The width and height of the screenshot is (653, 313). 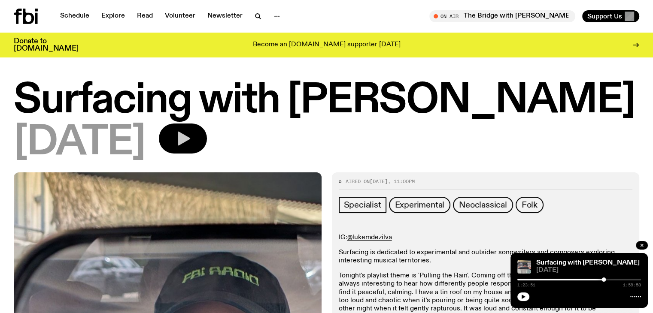 What do you see at coordinates (485, 238) in the screenshot?
I see `p: IG:` at bounding box center [485, 238].